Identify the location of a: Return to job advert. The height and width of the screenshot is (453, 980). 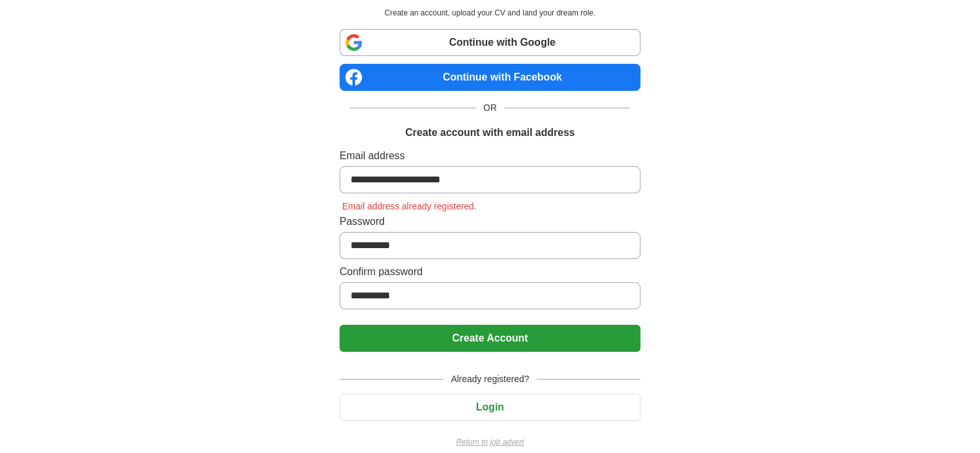
(490, 442).